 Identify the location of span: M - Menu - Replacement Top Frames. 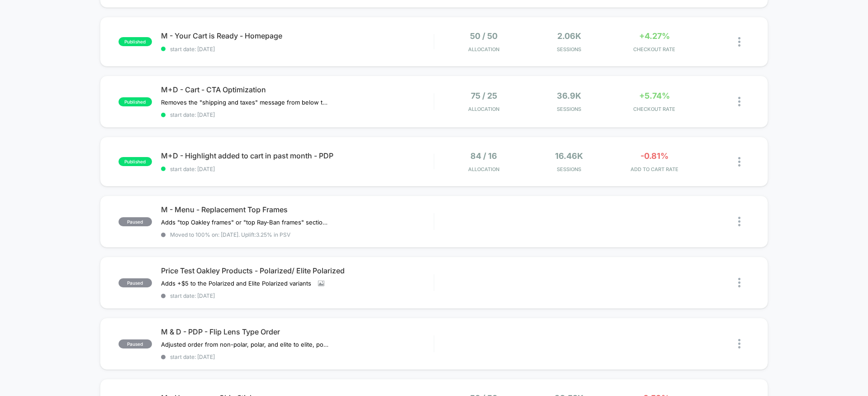
(297, 210).